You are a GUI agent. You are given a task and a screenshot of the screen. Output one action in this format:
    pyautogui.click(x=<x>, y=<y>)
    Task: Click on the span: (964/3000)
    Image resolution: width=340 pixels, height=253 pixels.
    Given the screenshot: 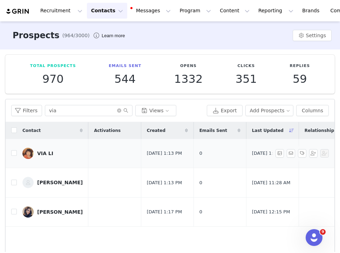 What is the action you would take?
    pyautogui.click(x=76, y=35)
    